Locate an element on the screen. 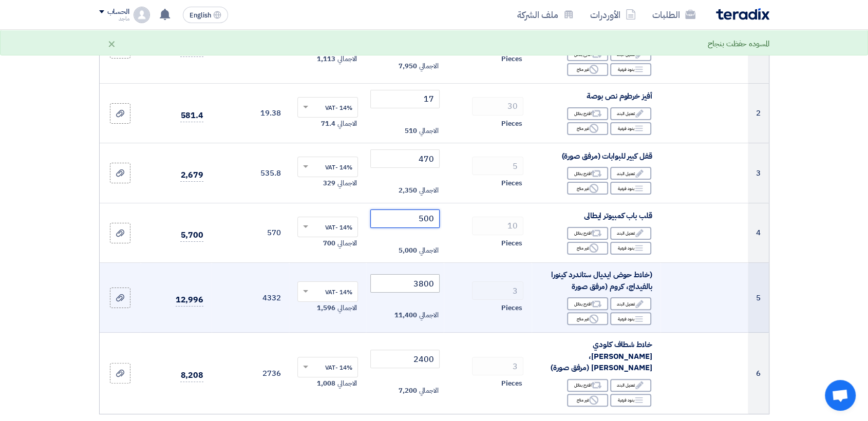  span: 11,400 is located at coordinates (405, 315).